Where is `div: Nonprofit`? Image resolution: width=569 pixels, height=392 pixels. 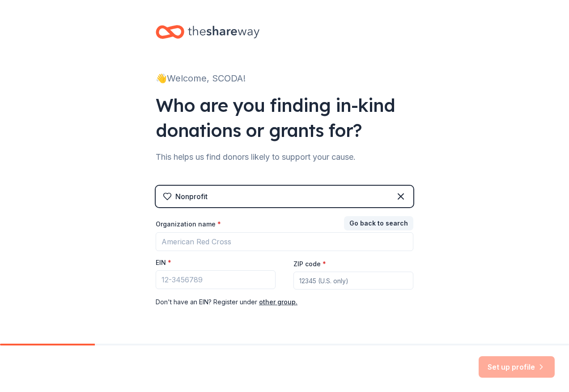
div: Nonprofit is located at coordinates (191, 196).